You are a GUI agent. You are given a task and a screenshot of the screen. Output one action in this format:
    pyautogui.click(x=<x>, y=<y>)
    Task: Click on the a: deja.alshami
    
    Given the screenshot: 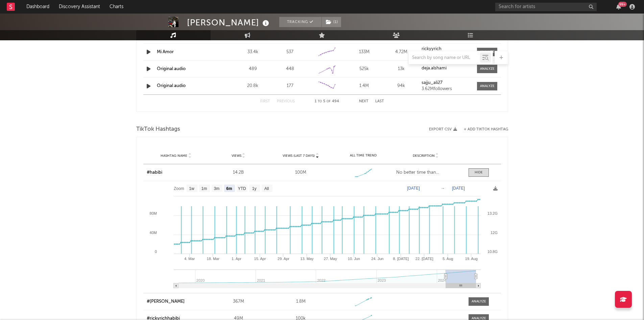 What is the action you would take?
    pyautogui.click(x=447, y=69)
    